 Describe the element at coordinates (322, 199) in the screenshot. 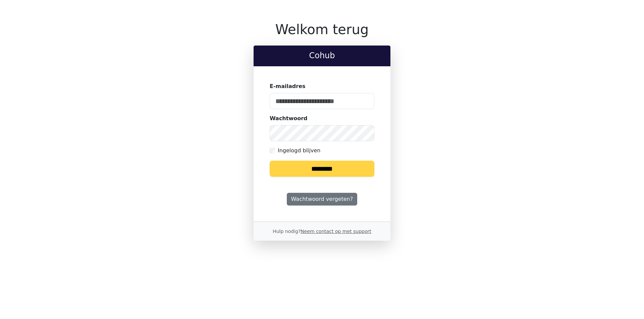

I see `a: Wachtwoord vergeten?` at that location.